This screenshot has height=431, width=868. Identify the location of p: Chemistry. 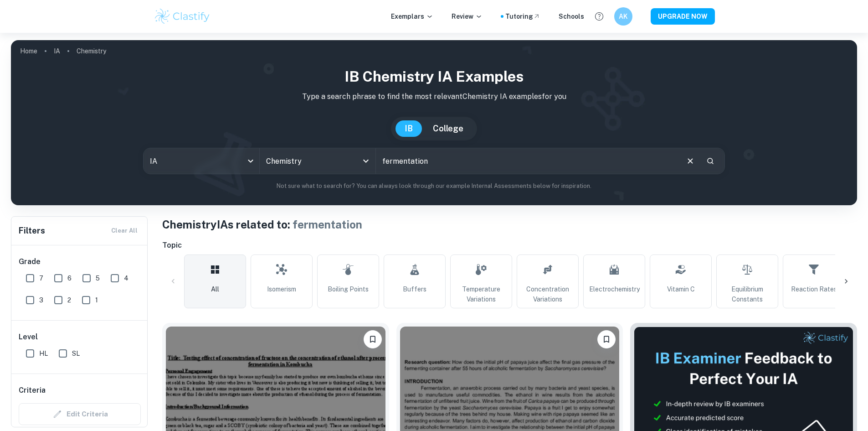
(91, 51).